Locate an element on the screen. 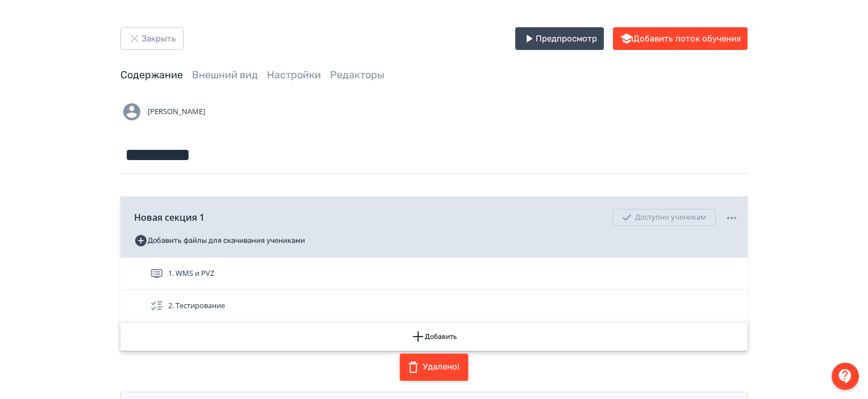 The image size is (868, 399). button: Предпросмотр is located at coordinates (559, 39).